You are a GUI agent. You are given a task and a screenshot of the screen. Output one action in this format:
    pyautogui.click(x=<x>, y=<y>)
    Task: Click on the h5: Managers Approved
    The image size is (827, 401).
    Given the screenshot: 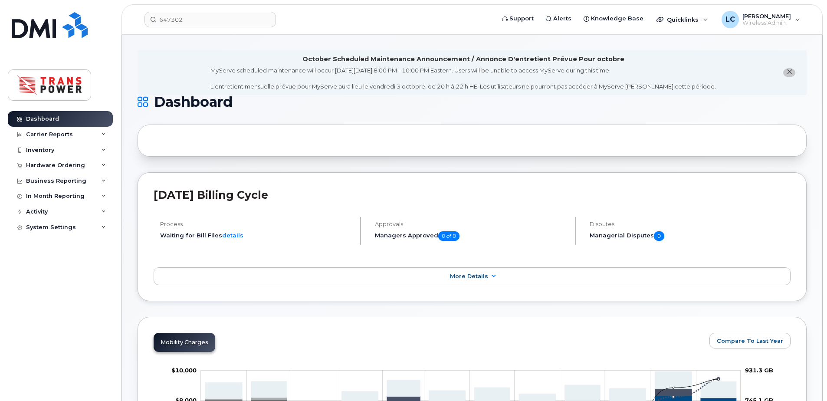 What is the action you would take?
    pyautogui.click(x=471, y=236)
    